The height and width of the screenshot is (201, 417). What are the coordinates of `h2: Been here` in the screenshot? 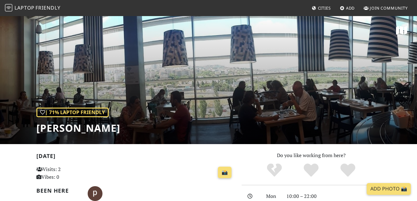 It's located at (58, 190).